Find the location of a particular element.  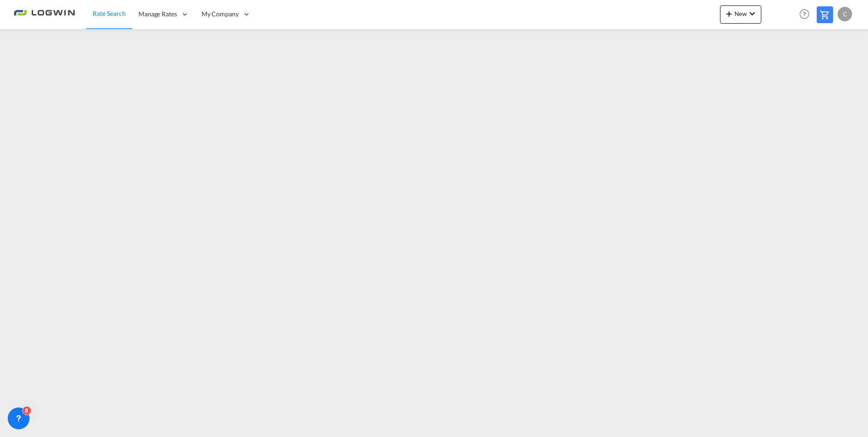

div: C is located at coordinates (845, 14).